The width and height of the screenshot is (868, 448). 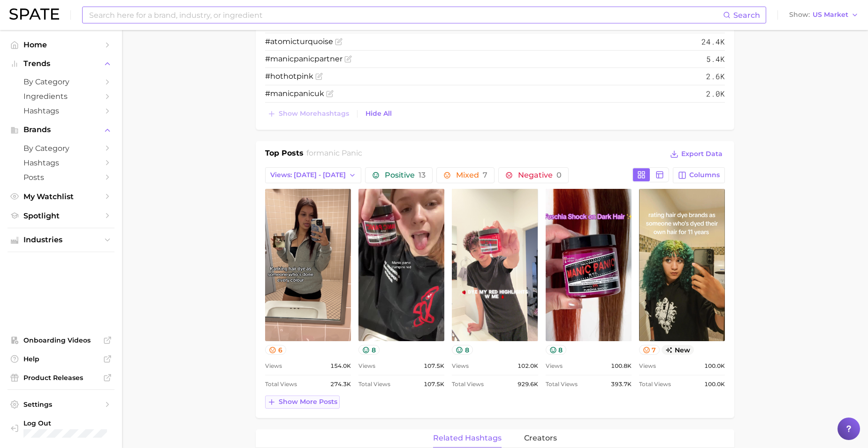 What do you see at coordinates (299, 41) in the screenshot?
I see `span: #atomicturquoise` at bounding box center [299, 41].